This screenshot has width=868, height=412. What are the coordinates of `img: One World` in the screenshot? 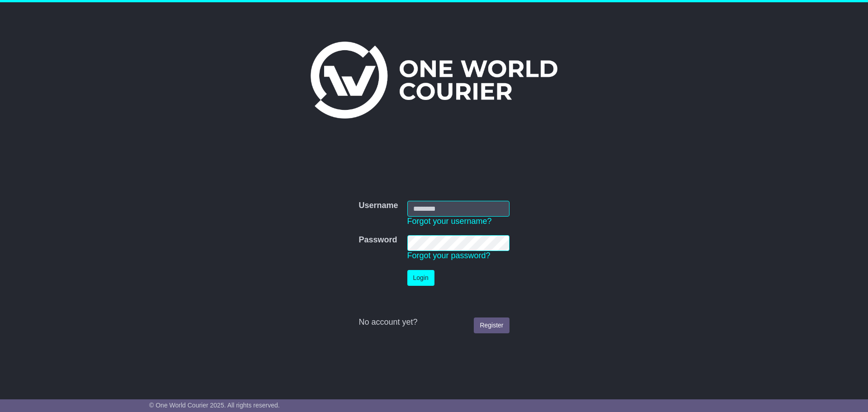 It's located at (434, 80).